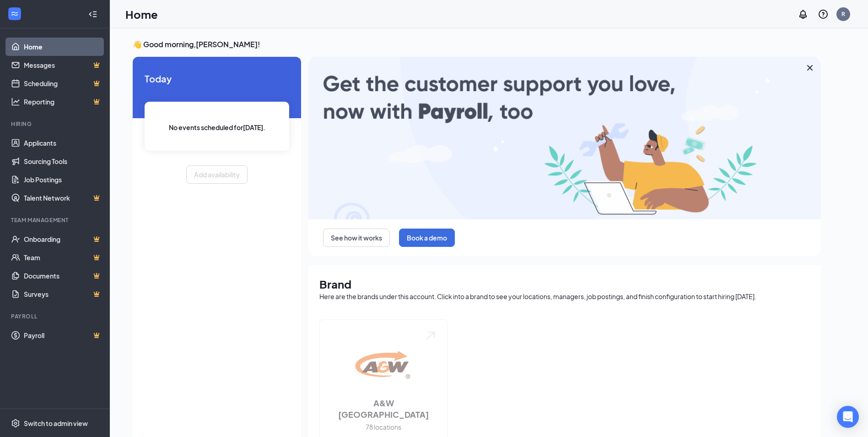  What do you see at coordinates (803, 14) in the screenshot?
I see `svg: Notifications` at bounding box center [803, 14].